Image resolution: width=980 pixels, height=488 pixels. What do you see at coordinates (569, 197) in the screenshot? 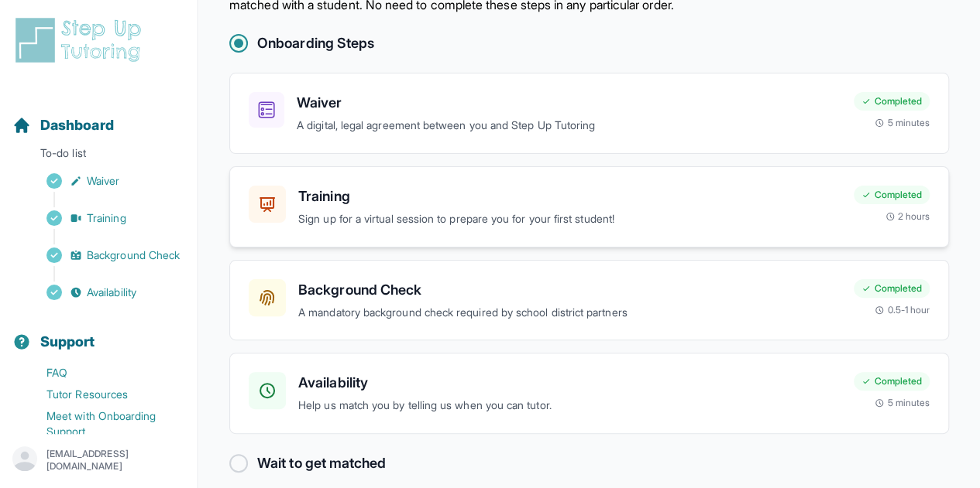
I see `h3: Training` at bounding box center [569, 197].